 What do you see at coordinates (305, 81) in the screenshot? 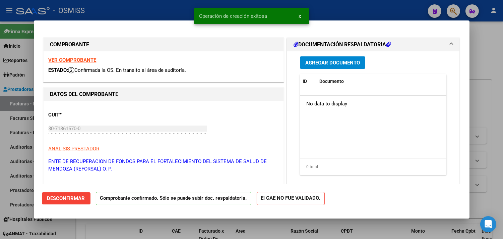
I see `span: ID` at bounding box center [305, 81].